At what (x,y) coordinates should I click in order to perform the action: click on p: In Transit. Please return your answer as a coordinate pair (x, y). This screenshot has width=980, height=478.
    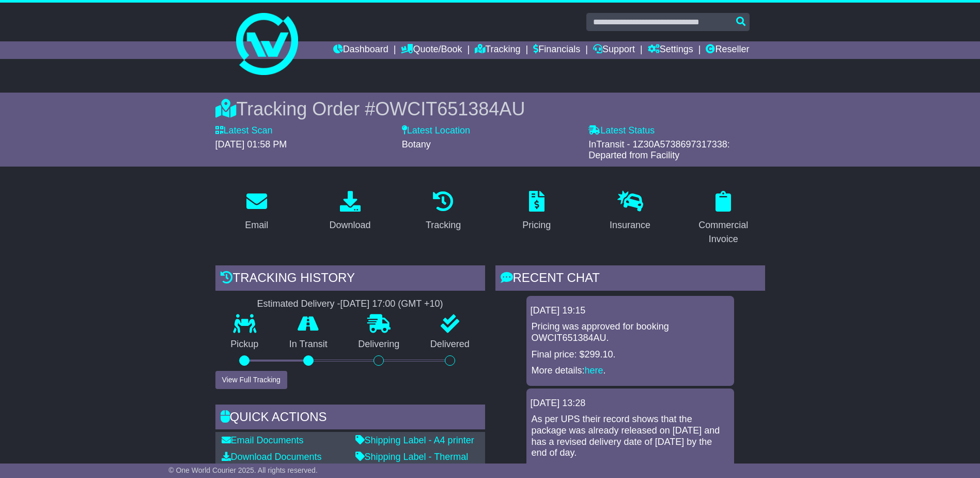
    Looking at the image, I should click on (308, 345).